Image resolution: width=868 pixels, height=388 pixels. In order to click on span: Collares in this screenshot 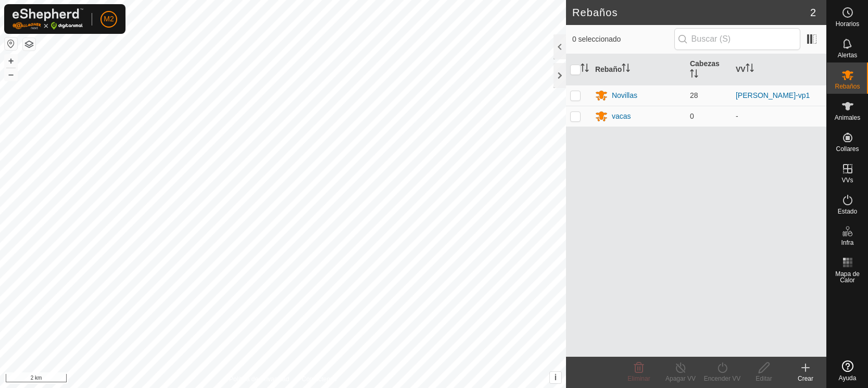, I will do `click(847, 149)`.